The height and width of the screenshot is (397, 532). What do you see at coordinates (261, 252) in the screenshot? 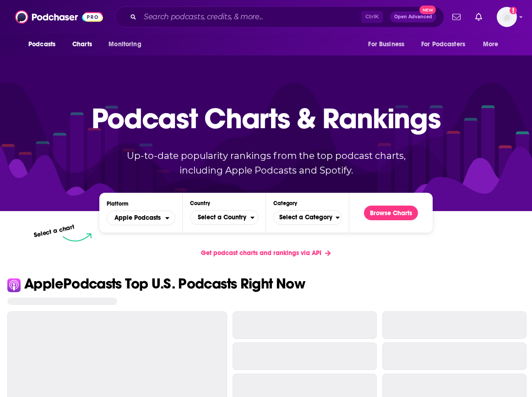
I see `span: Get podcast charts and rankings via API` at bounding box center [261, 252].